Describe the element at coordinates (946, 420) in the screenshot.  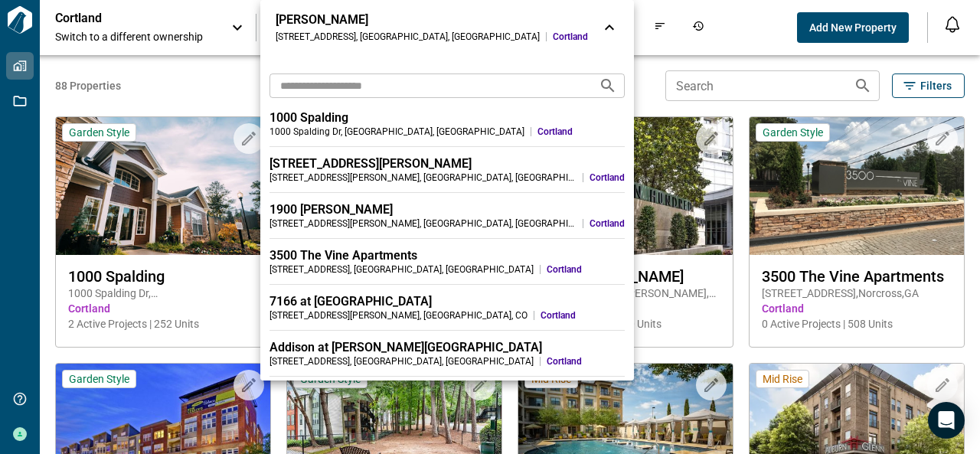
I see `div: Open Intercom Messenger` at that location.